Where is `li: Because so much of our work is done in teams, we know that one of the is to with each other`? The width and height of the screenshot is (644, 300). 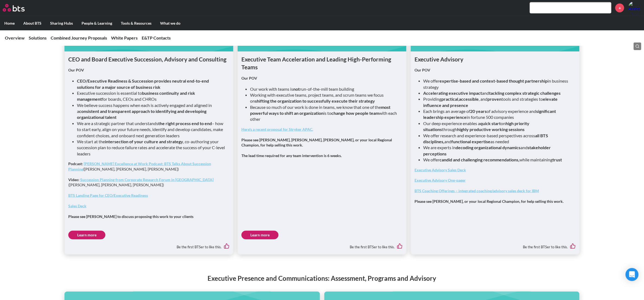
li: Because so much of our work is done in teams, we know that one of the is to with each other is located at coordinates (324, 113).